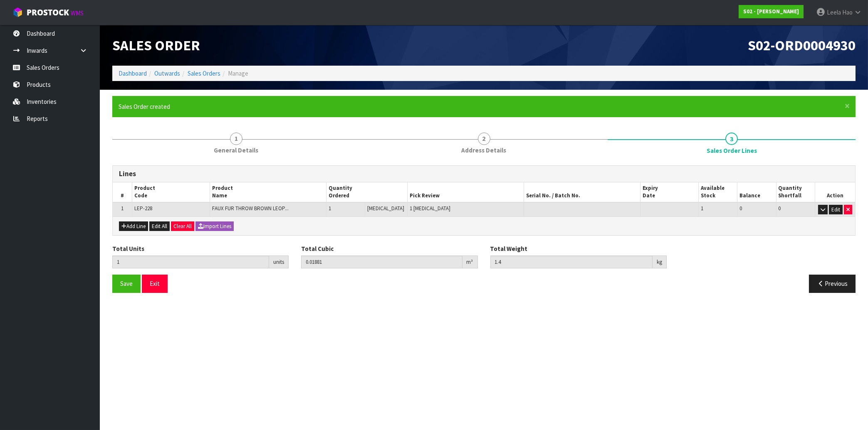 This screenshot has width=868, height=430. What do you see at coordinates (159, 226) in the screenshot?
I see `button: Edit All` at bounding box center [159, 226].